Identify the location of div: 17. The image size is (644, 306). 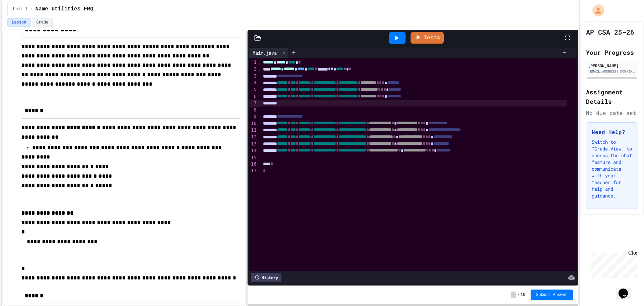
(254, 171).